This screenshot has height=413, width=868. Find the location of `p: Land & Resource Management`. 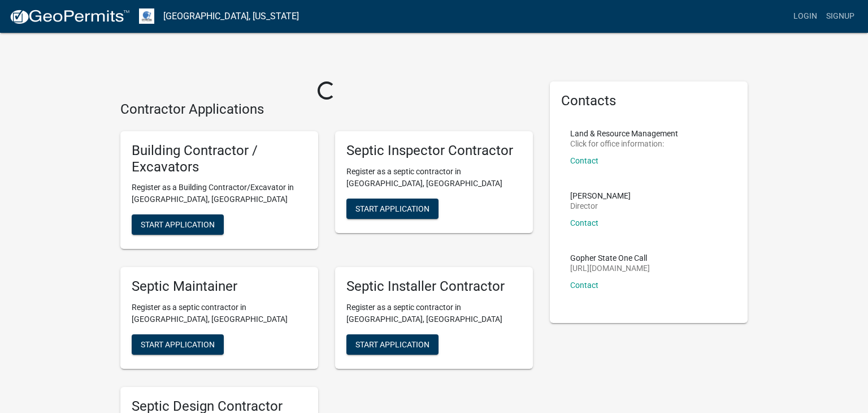

p: Land & Resource Management is located at coordinates (624, 133).